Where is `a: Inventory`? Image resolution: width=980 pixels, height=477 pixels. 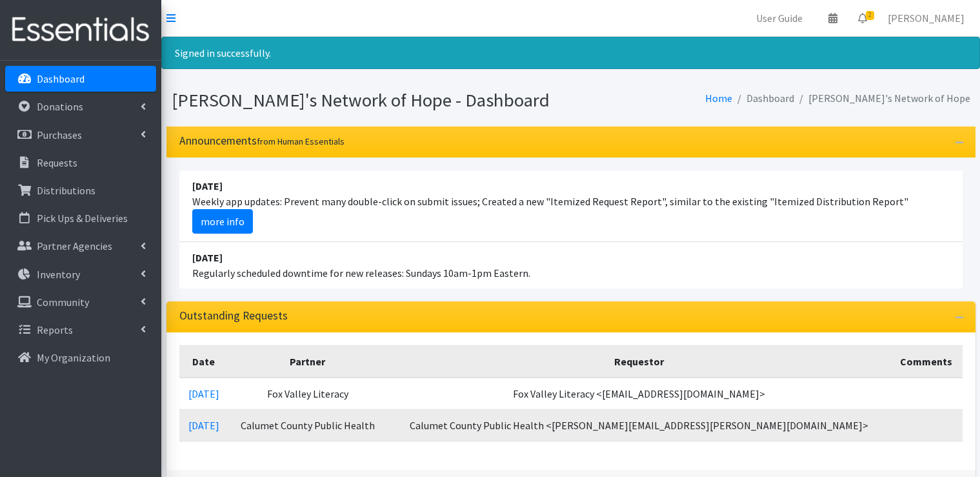 a: Inventory is located at coordinates (80, 274).